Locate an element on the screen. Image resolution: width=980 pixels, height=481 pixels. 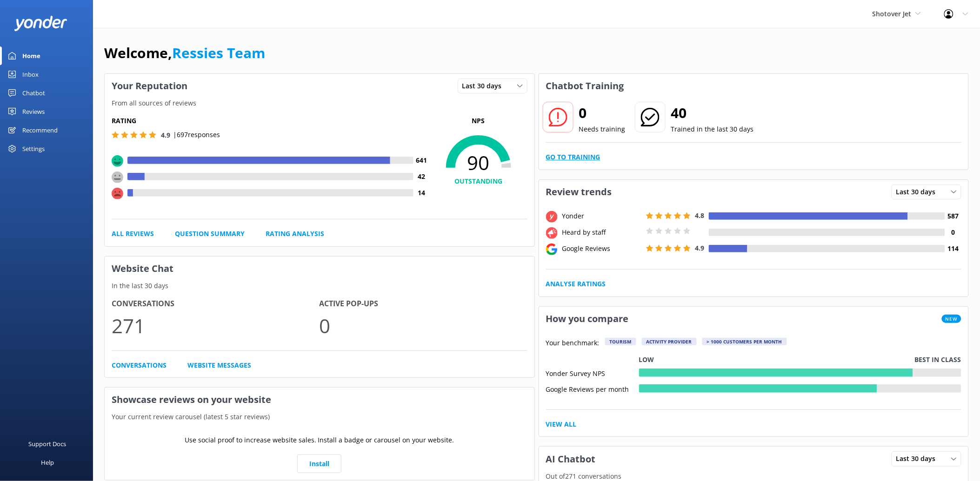
div: Home is located at coordinates (31, 56).